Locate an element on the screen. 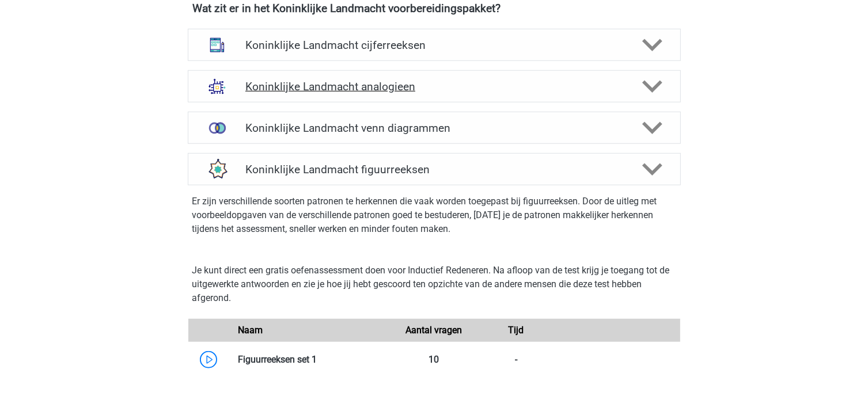 Image resolution: width=868 pixels, height=400 pixels. div: Tijd is located at coordinates (516, 331).